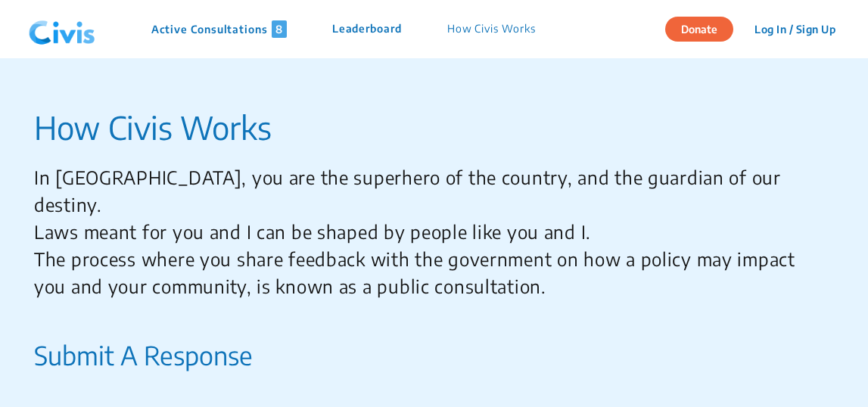  Describe the element at coordinates (280, 28) in the screenshot. I see `span: 8` at that location.